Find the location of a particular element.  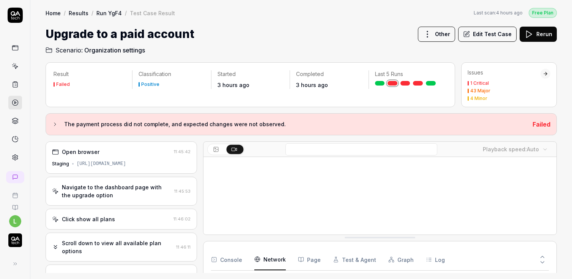

div: 4 Minor is located at coordinates (479, 98).